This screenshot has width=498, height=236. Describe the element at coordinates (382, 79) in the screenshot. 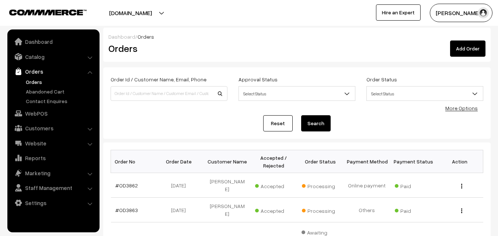

I see `label: Order Status` at that location.